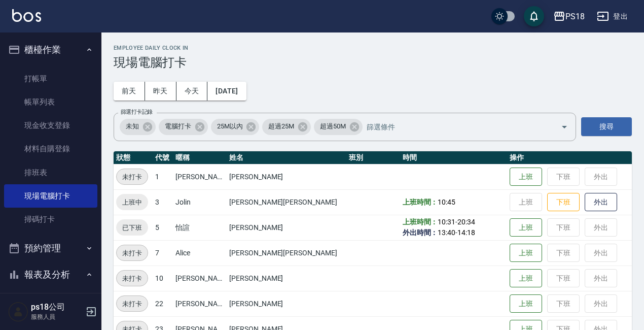 The width and height of the screenshot is (644, 330). What do you see at coordinates (454, 158) in the screenshot?
I see `th: 時間` at bounding box center [454, 158].